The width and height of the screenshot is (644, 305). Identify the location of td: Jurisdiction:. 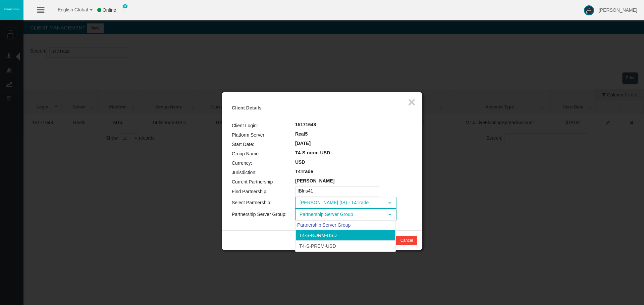
(263, 173).